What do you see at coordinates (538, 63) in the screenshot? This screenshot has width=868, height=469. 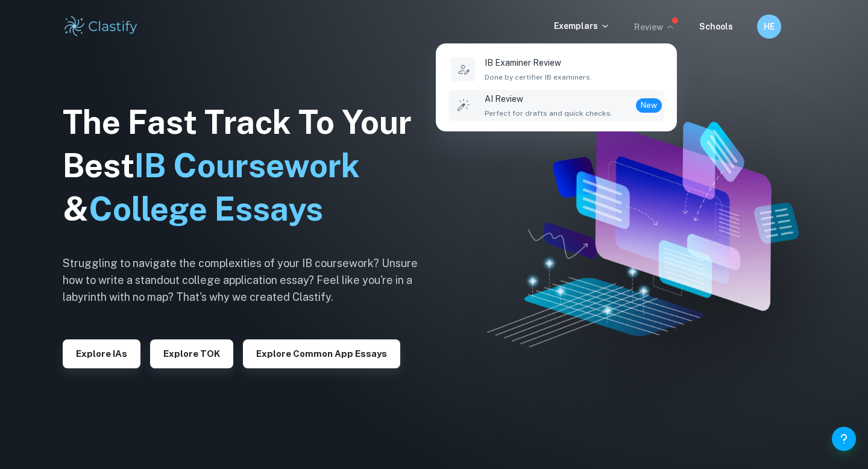 I see `p: IB Examiner Review` at bounding box center [538, 63].